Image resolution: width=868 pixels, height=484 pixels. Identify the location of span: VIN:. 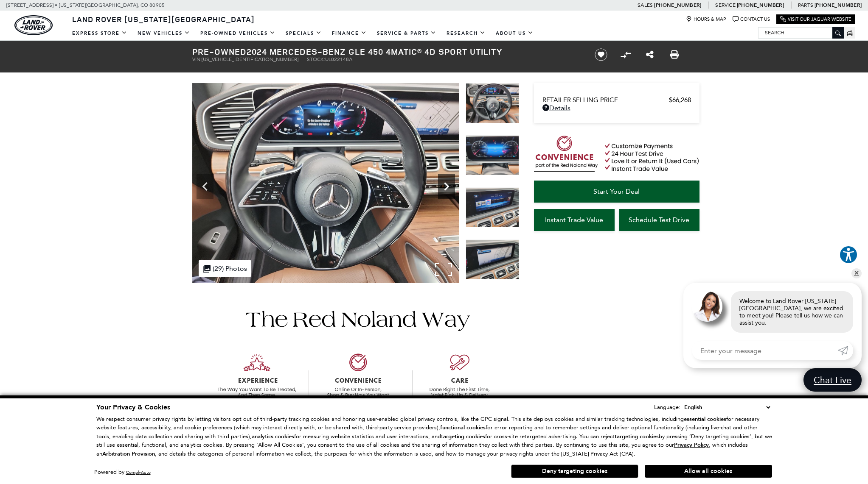
(197, 60).